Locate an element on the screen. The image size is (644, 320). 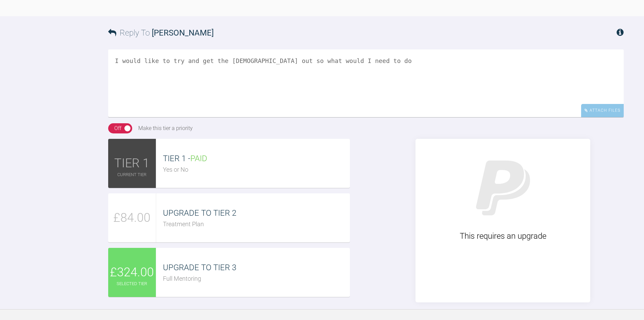
div: Yes or No is located at coordinates (256, 169).